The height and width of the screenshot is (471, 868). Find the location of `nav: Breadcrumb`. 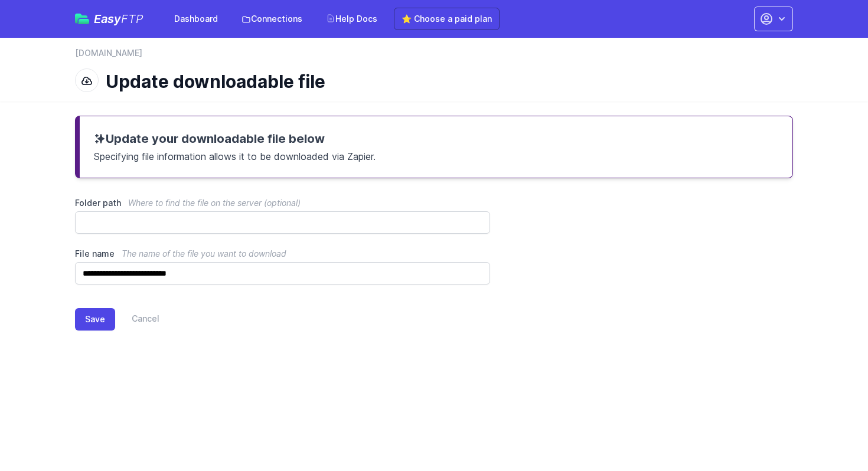

nav: Breadcrumb is located at coordinates (434, 57).